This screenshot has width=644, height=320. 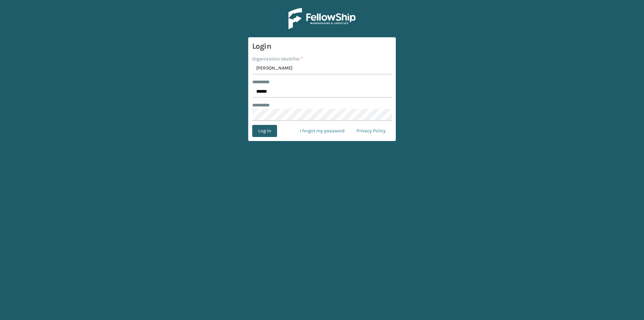 I want to click on a: Privacy Policy, so click(x=371, y=131).